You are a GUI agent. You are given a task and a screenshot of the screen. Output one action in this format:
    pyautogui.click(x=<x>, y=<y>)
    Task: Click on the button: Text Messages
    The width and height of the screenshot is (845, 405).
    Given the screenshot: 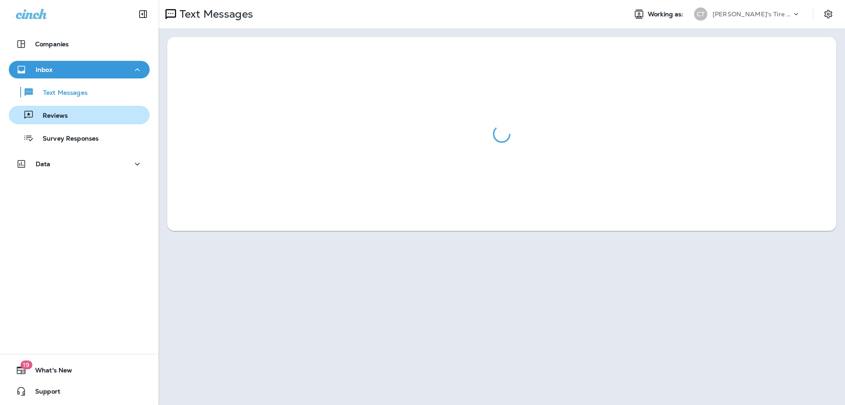 What is the action you would take?
    pyautogui.click(x=79, y=92)
    